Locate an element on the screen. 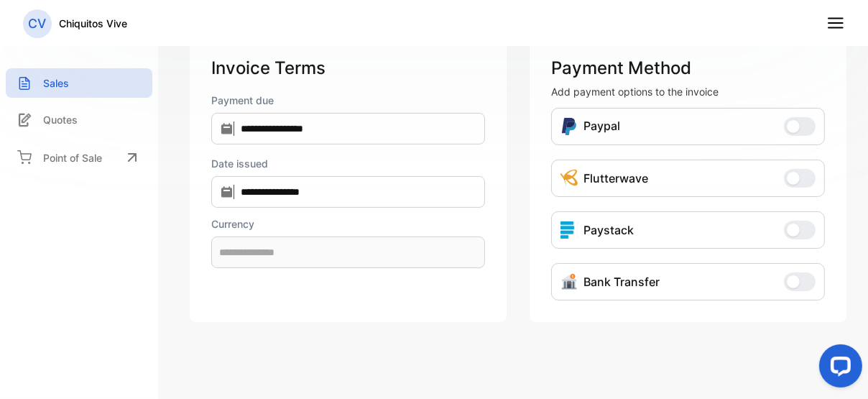 This screenshot has height=399, width=868. a: Point of Sale is located at coordinates (79, 157).